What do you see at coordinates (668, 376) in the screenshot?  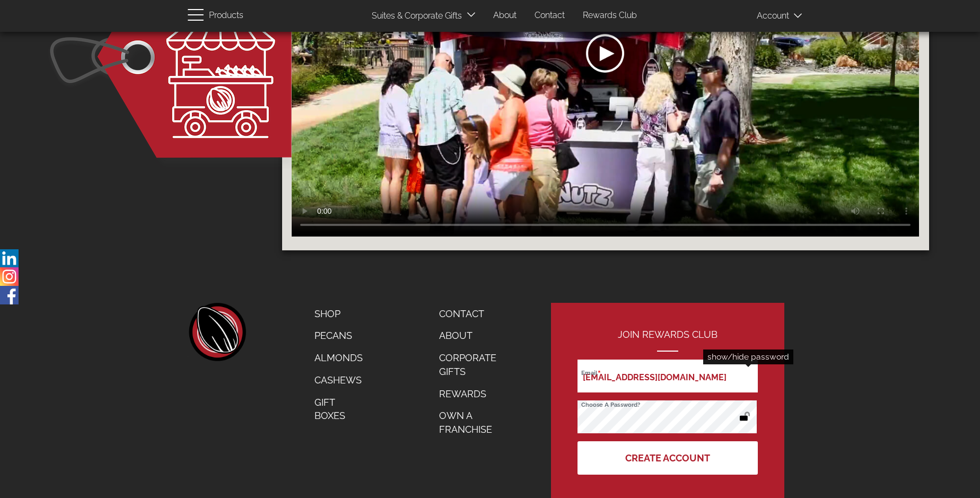 I see `input: Email` at bounding box center [668, 376].